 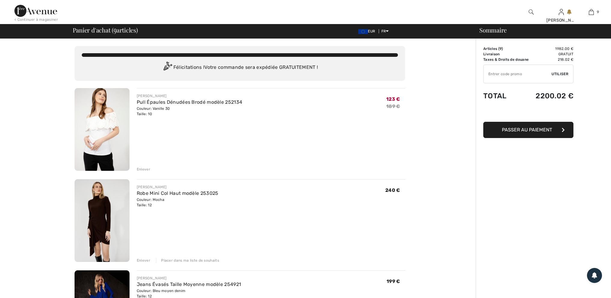 I want to click on s: 189 €, so click(x=393, y=106).